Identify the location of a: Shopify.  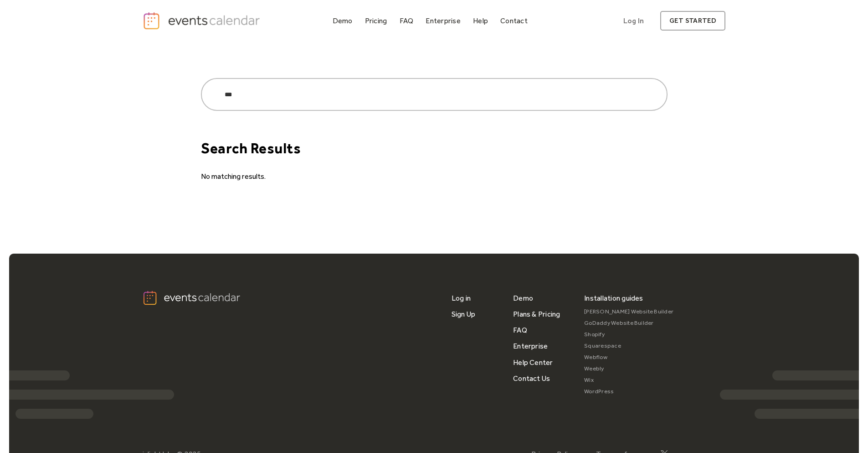
(629, 334).